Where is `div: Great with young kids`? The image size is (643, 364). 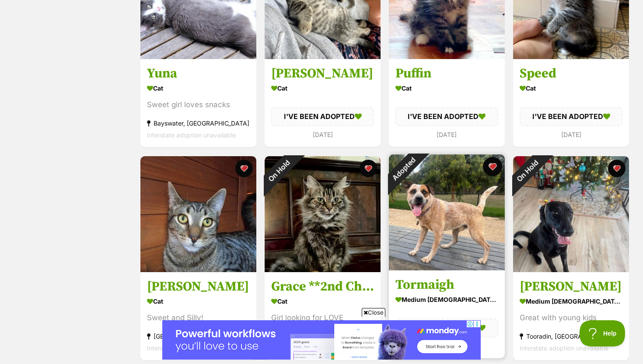 div: Great with young kids is located at coordinates (571, 318).